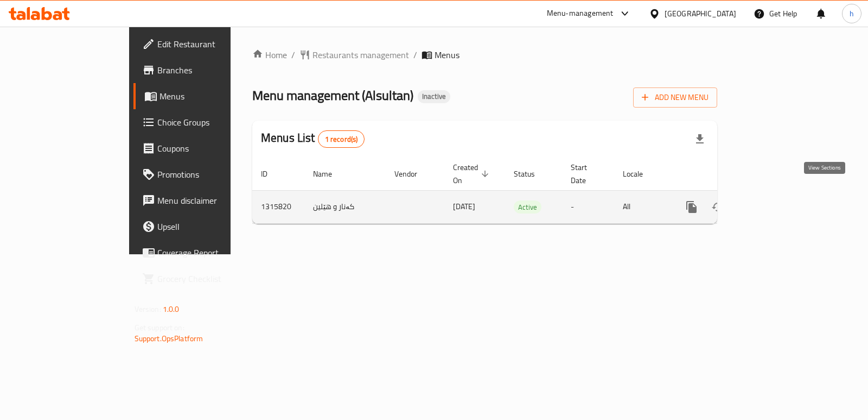  I want to click on a: Promotions, so click(204, 174).